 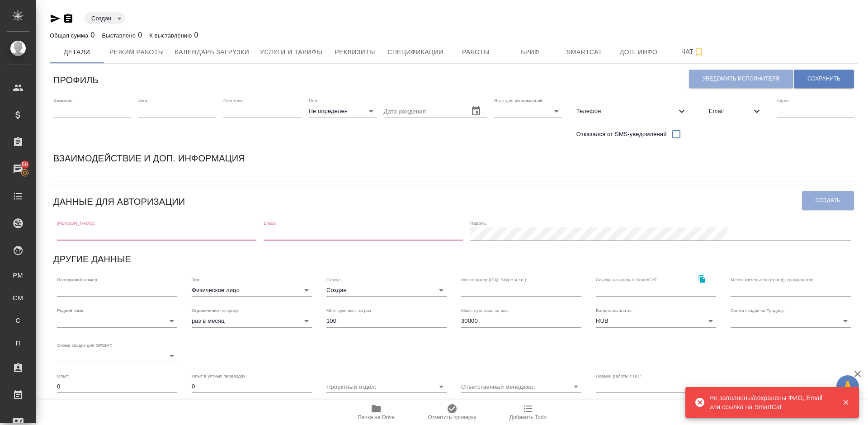 What do you see at coordinates (349, 310) in the screenshot?
I see `label: Мин. сум. вып. за раз:` at bounding box center [349, 310].